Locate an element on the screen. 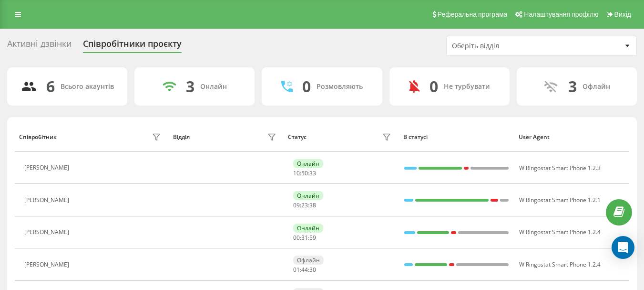 This screenshot has height=290, width=644. span: W Ringostat Smart Phone 1.2.3 is located at coordinates (560, 168).